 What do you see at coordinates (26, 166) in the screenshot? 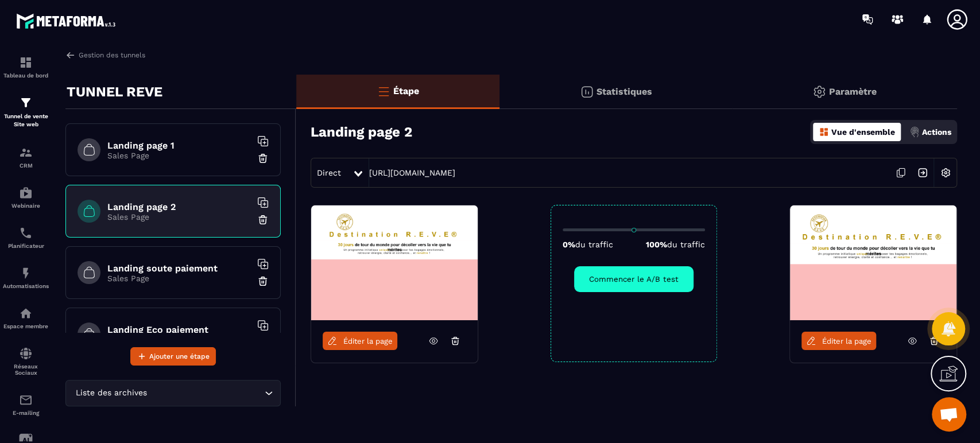
I see `p: CRM` at bounding box center [26, 166].